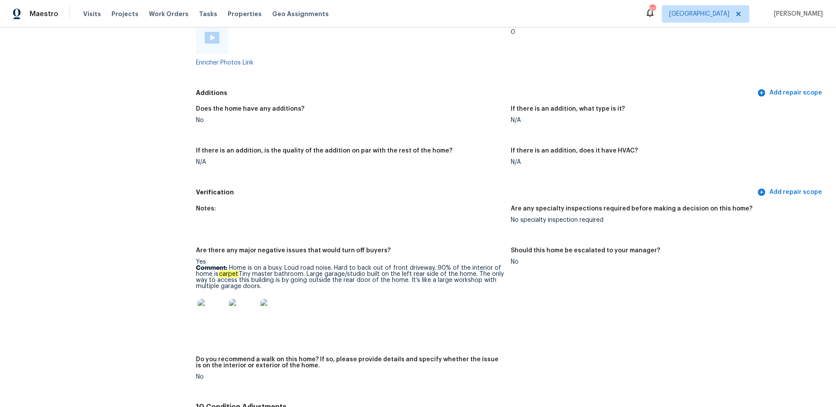  Describe the element at coordinates (208, 14) in the screenshot. I see `span: Tasks` at that location.